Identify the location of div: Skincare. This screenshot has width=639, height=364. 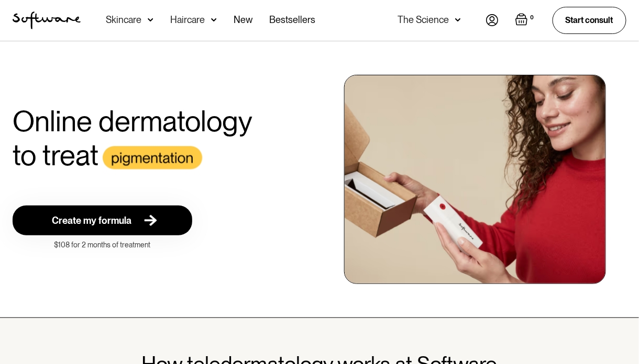
(124, 20).